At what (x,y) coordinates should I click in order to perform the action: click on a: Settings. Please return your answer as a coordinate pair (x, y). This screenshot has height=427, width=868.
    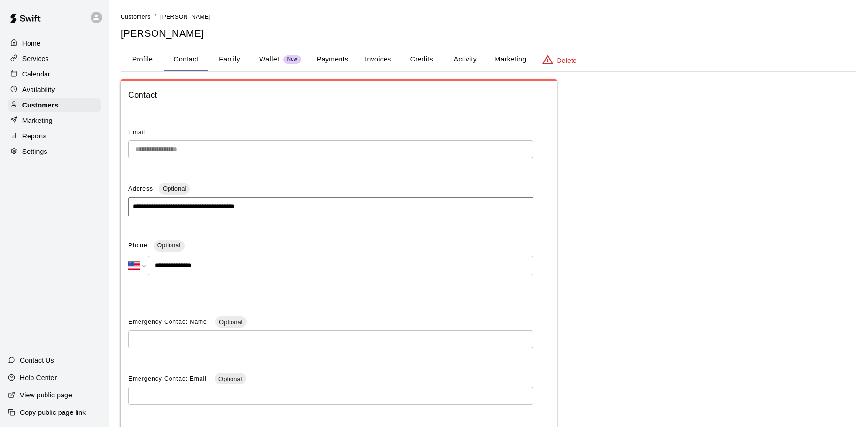
    Looking at the image, I should click on (54, 151).